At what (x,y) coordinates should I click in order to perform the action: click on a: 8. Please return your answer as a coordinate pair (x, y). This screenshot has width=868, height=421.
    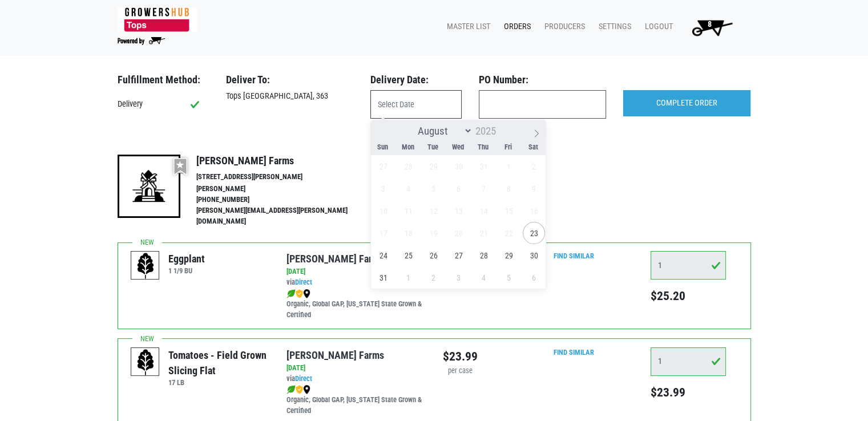
    Looking at the image, I should click on (710, 27).